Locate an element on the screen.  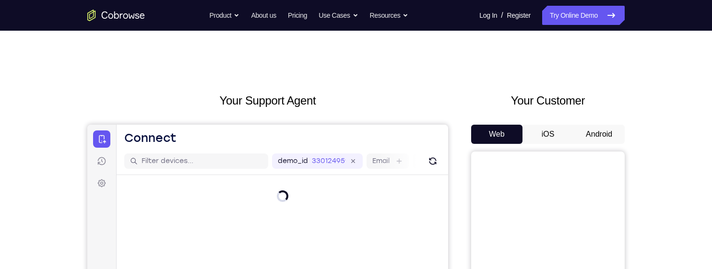
h1: Connect is located at coordinates (63, 13).